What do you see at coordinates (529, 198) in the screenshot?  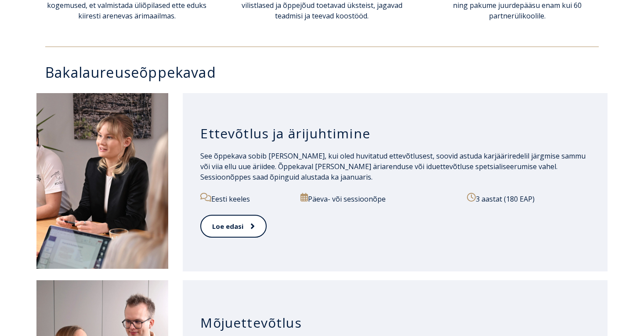 I see `p: 3 aastat (180 EAP)` at bounding box center [529, 198].